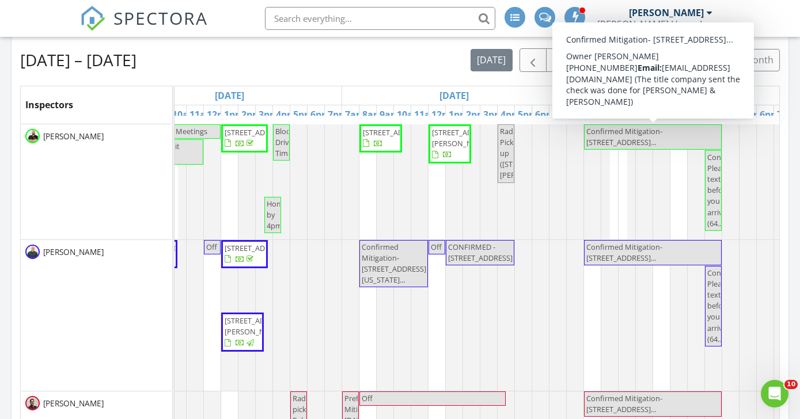  I want to click on span: Meetings, so click(191, 131).